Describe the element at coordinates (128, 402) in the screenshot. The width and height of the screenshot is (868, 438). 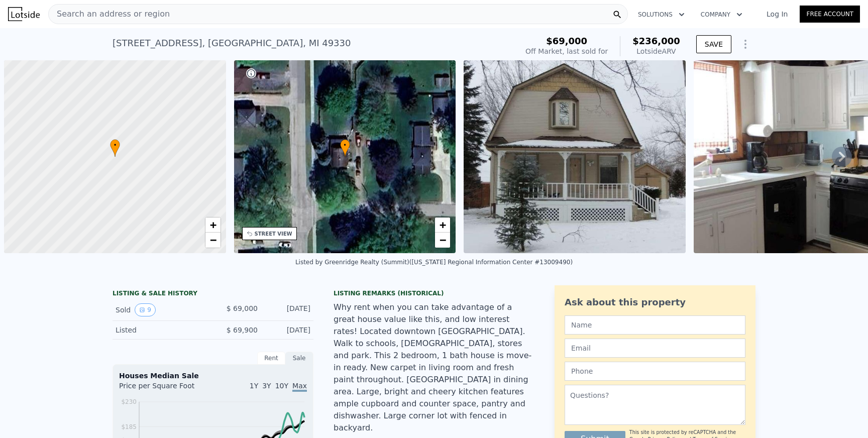
I see `tspan: $230` at that location.